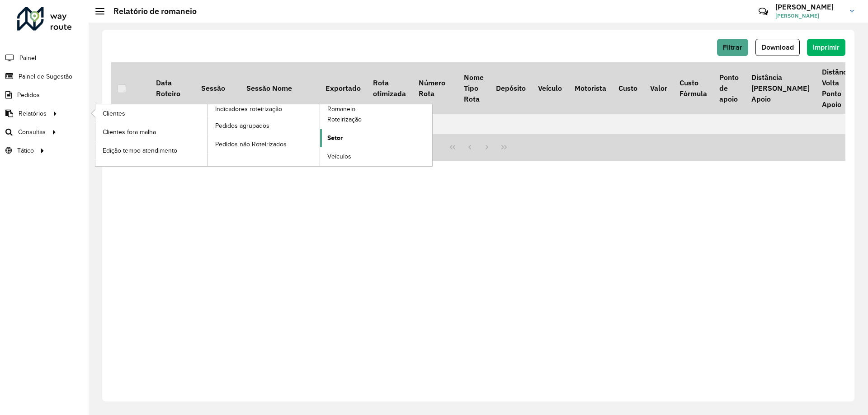  What do you see at coordinates (339, 156) in the screenshot?
I see `span: Veículos` at bounding box center [339, 156].